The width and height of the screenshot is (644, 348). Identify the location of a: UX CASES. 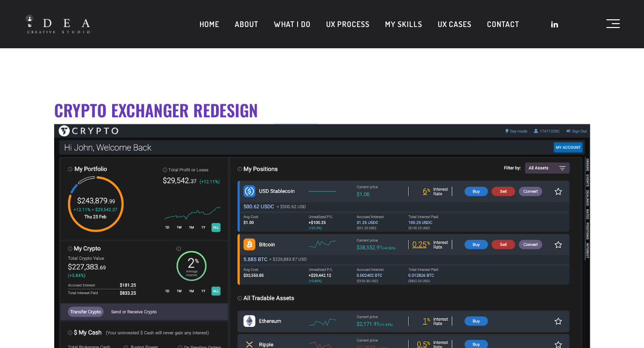
(455, 24).